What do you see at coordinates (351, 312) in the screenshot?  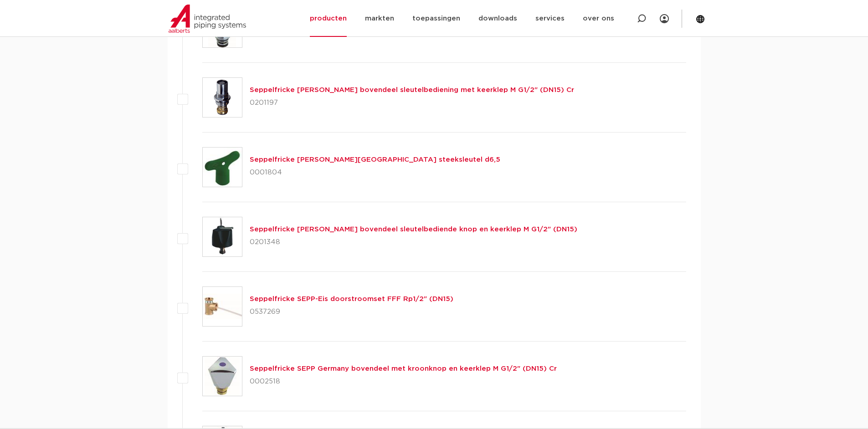 I see `p: 0537269` at bounding box center [351, 312].